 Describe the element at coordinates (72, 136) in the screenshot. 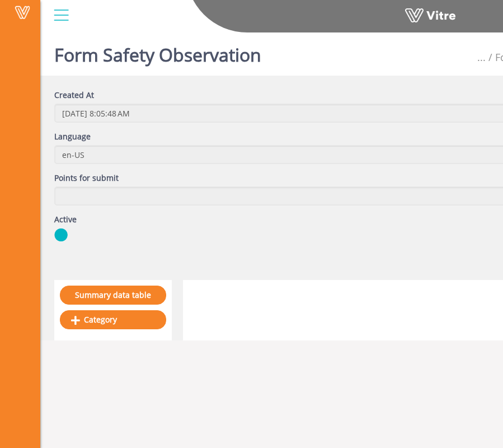

I see `label: Language` at that location.